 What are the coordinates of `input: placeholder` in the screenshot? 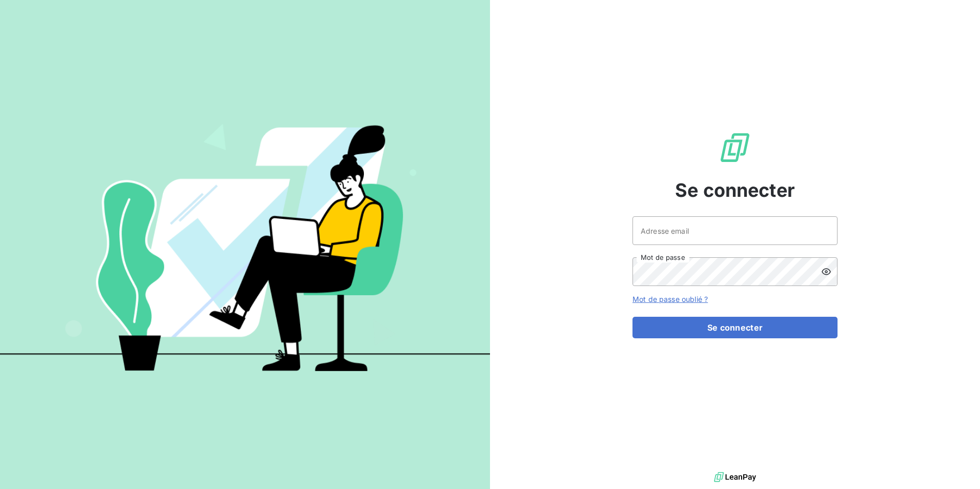 It's located at (735, 231).